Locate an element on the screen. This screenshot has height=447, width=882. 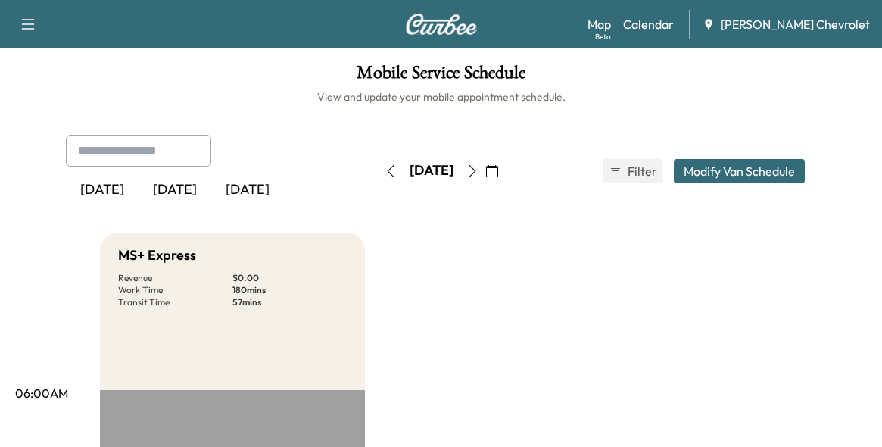
button: Filter is located at coordinates (632, 171).